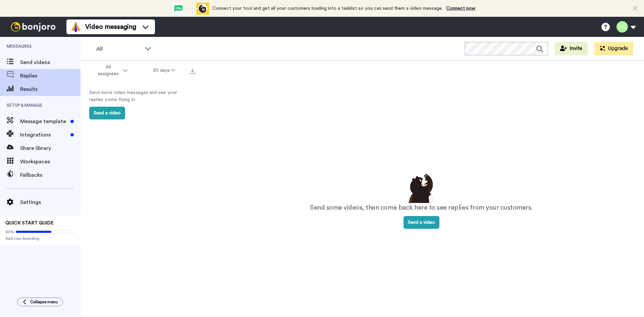 The height and width of the screenshot is (317, 644). What do you see at coordinates (111, 70) in the screenshot?
I see `button: All assignees` at bounding box center [111, 70].